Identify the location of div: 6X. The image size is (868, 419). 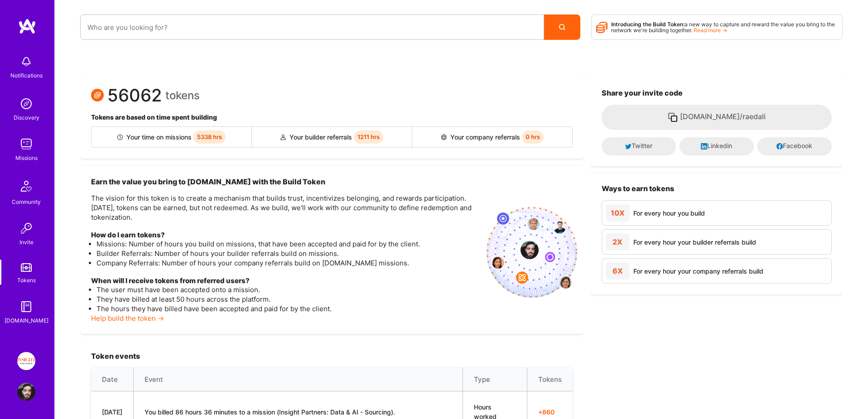
(618, 271).